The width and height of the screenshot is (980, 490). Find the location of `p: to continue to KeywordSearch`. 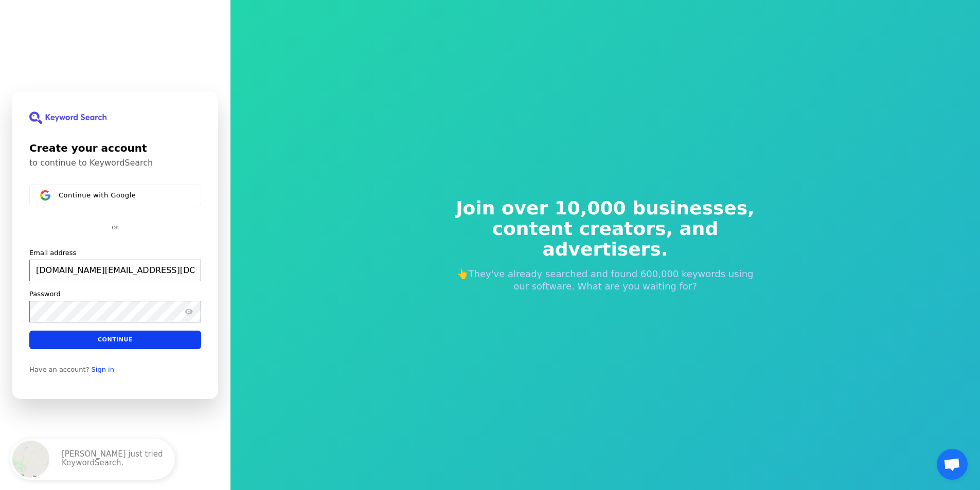

p: to continue to KeywordSearch is located at coordinates (115, 163).